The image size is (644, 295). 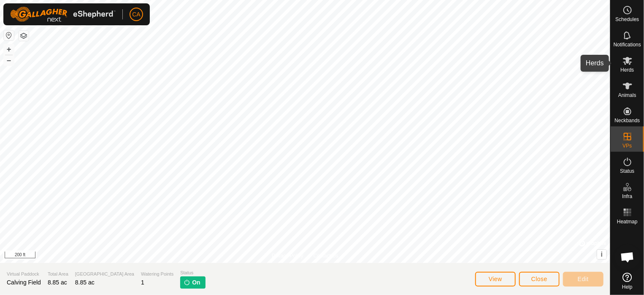 What do you see at coordinates (24, 36) in the screenshot?
I see `button: Map Layers` at bounding box center [24, 36].